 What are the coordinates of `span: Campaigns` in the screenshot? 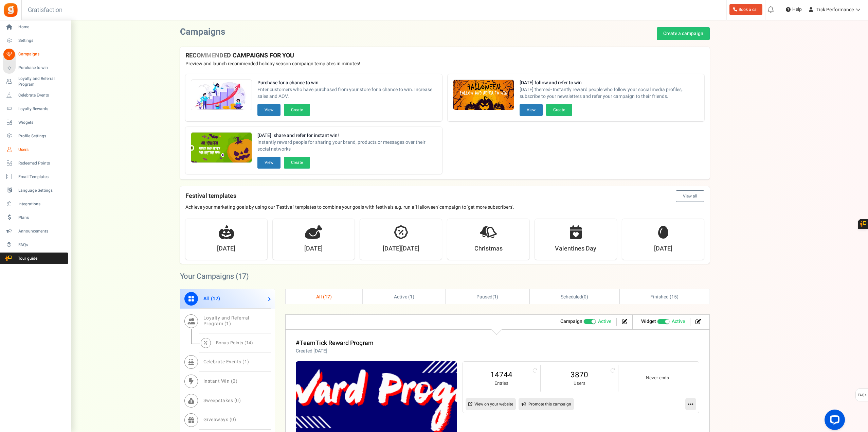 It's located at (42, 54).